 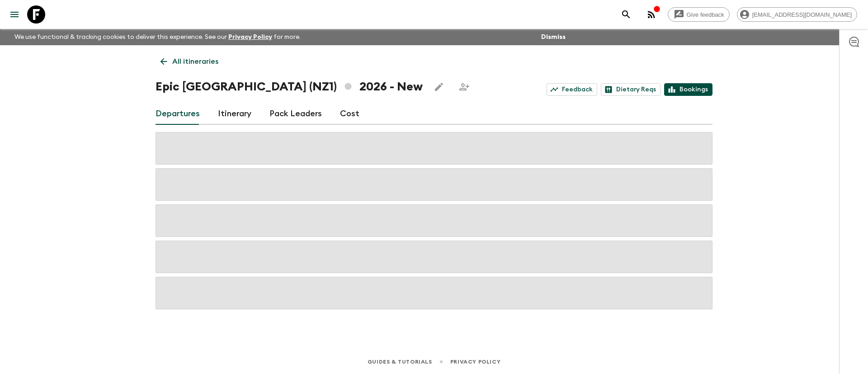 What do you see at coordinates (554, 37) in the screenshot?
I see `button: Dismiss` at bounding box center [554, 37].